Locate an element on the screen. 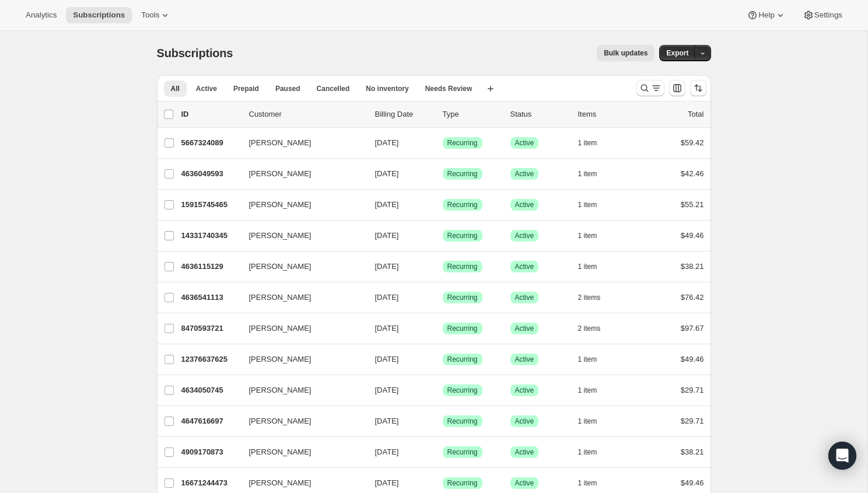  div: IDCustomerBilling DateTypeStatusItemsTotal is located at coordinates (443, 114).